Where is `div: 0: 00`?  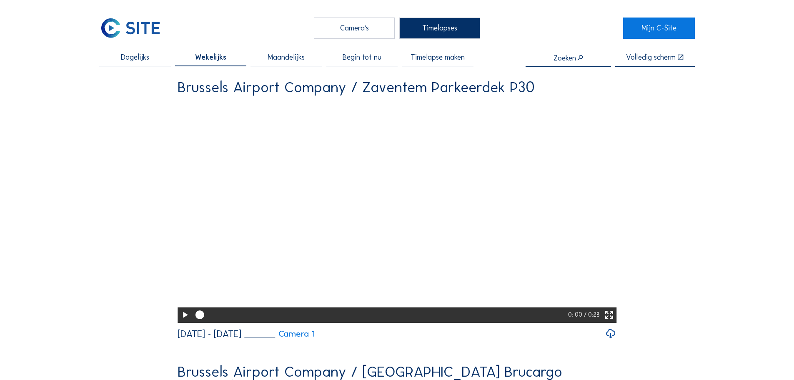
div: 0: 00 is located at coordinates (576, 315).